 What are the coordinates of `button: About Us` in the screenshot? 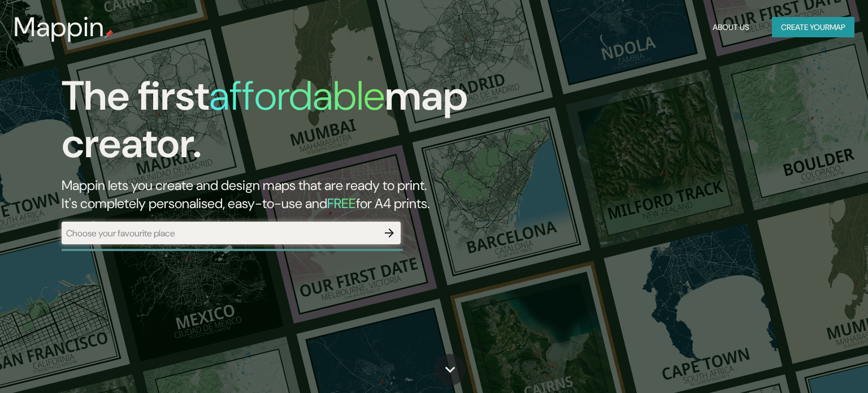 It's located at (731, 27).